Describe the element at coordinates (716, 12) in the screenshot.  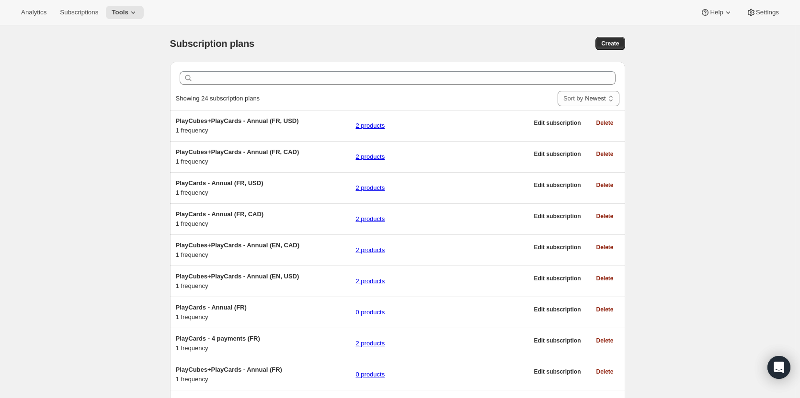
I see `button: Help` at that location.